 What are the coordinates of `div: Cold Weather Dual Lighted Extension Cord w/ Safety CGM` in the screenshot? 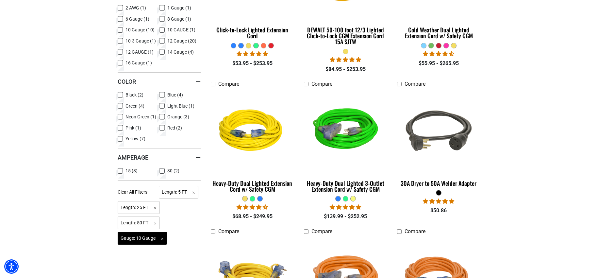 It's located at (438, 33).